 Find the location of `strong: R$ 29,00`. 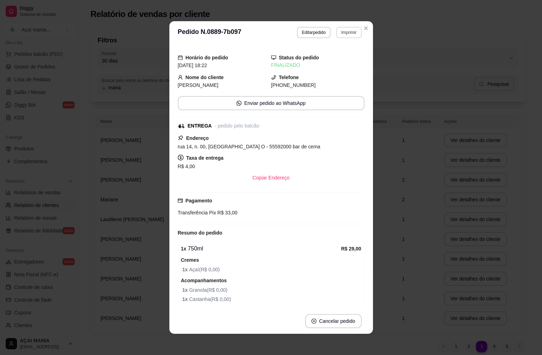

strong: R$ 29,00 is located at coordinates (351, 249).